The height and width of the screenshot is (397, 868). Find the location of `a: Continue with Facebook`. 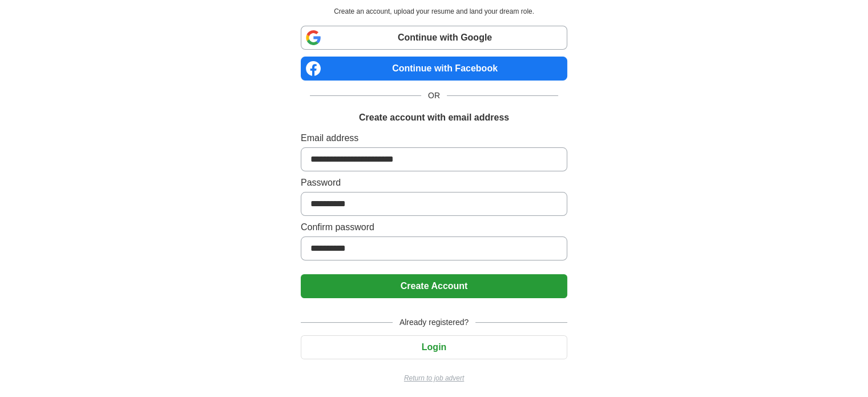

a: Continue with Facebook is located at coordinates (434, 69).